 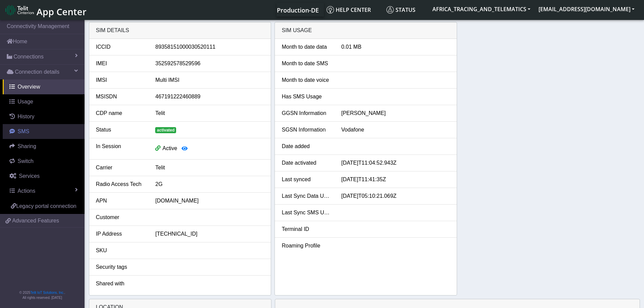 I want to click on span: Services, so click(x=29, y=176).